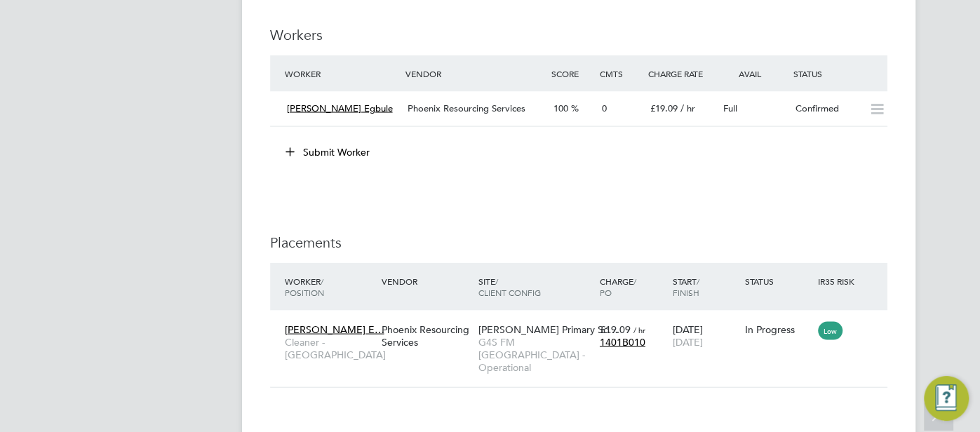 The image size is (980, 432). Describe the element at coordinates (328, 151) in the screenshot. I see `button: Submit Worker` at that location.